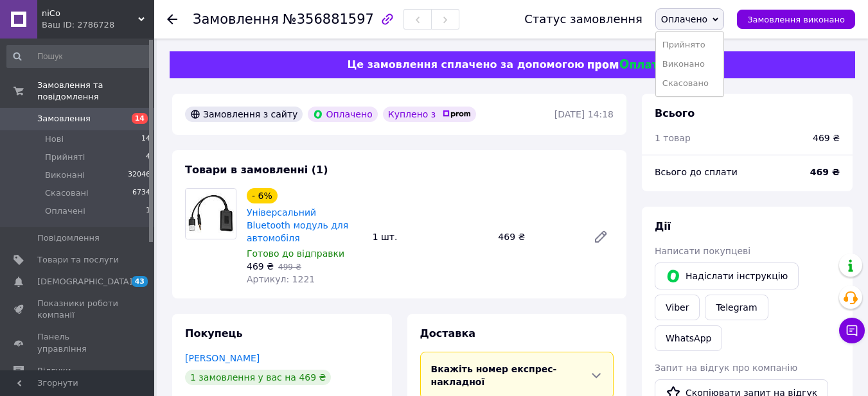 The image size is (868, 396). What do you see at coordinates (695, 172) in the screenshot?
I see `span: Всього до сплати` at bounding box center [695, 172].